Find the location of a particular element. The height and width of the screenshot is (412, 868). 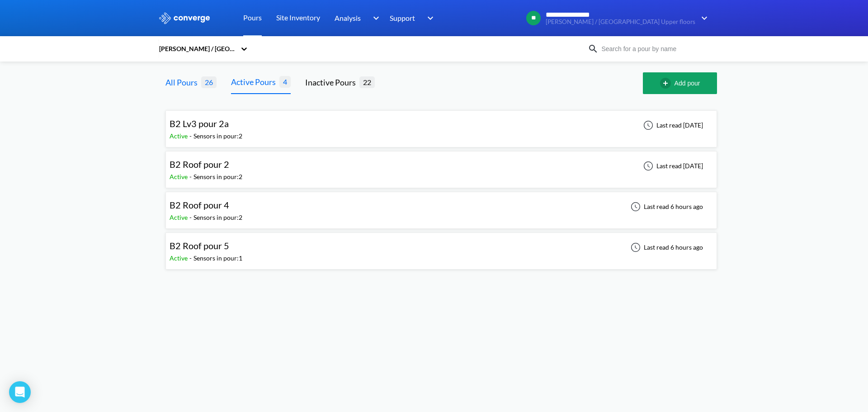

img: logo_ewhite.svg is located at coordinates (185, 18).